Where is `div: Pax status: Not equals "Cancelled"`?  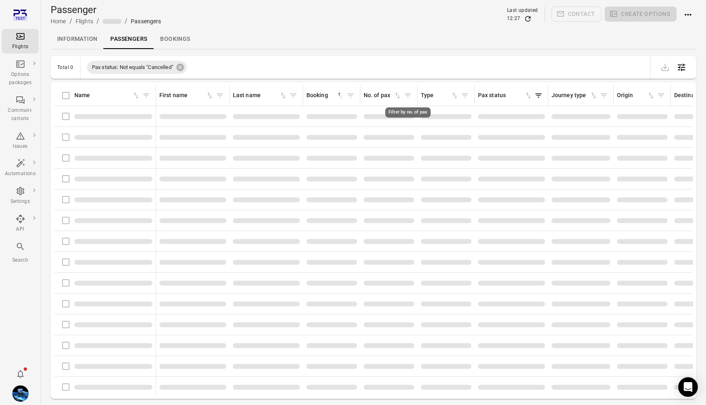 div: Pax status: Not equals "Cancelled" is located at coordinates (137, 67).